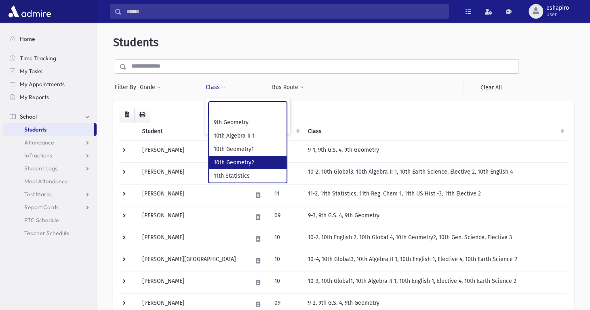  What do you see at coordinates (50, 181) in the screenshot?
I see `a: Meal Attendance` at bounding box center [50, 181].